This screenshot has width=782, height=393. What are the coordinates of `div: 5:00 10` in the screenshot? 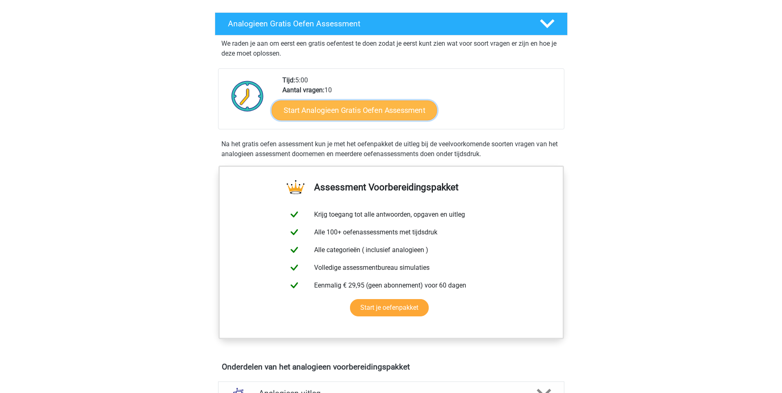 It's located at (420, 102).